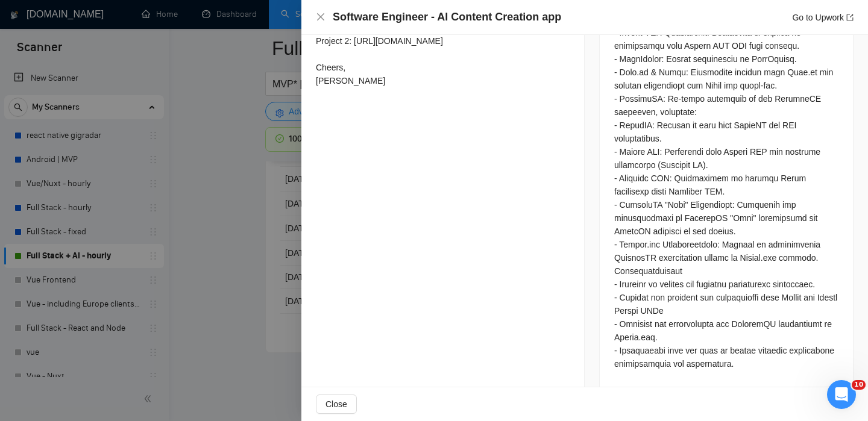 The width and height of the screenshot is (868, 421). What do you see at coordinates (850, 17) in the screenshot?
I see `span: export` at bounding box center [850, 17].